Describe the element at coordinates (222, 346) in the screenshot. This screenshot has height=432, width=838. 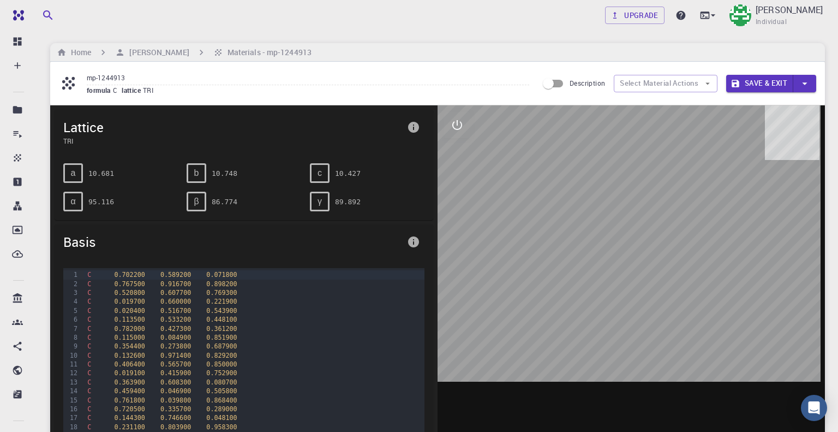
I see `span: 0.687900` at that location.